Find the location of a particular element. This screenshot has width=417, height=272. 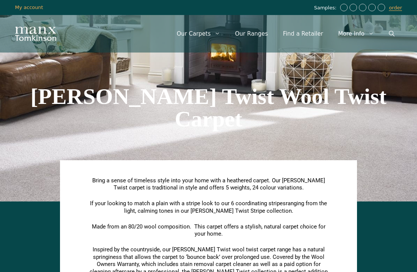

a: Our Ranges is located at coordinates (252, 34).